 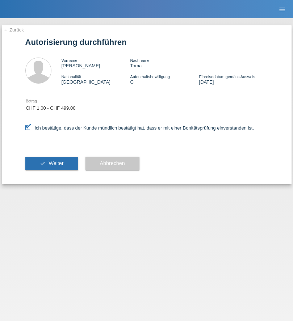 What do you see at coordinates (149, 77) in the screenshot?
I see `span: Aufenthaltsbewilligung` at bounding box center [149, 77].